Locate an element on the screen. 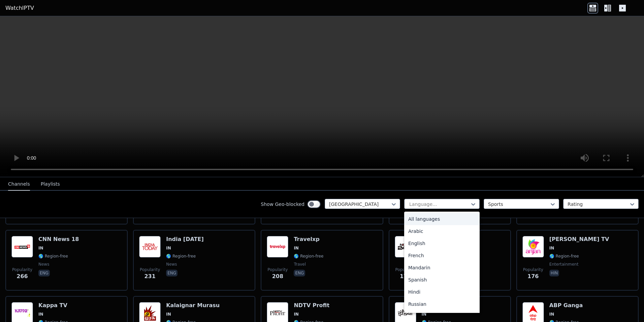  a: WatchIPTV is located at coordinates (19, 8).